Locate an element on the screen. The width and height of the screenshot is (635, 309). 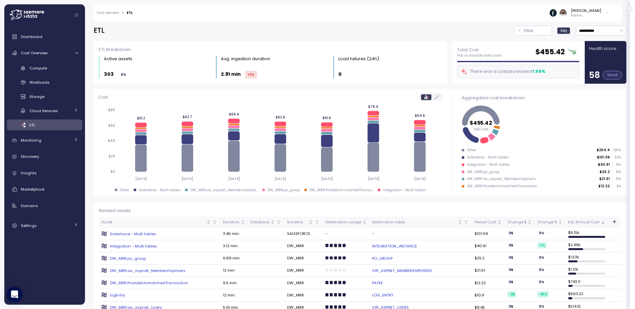
tspan: $66.4 is located at coordinates (234, 114).